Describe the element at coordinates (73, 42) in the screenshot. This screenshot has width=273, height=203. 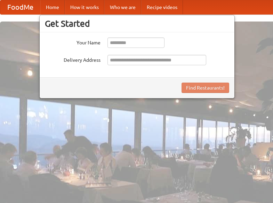
I see `label: Your Name` at that location.